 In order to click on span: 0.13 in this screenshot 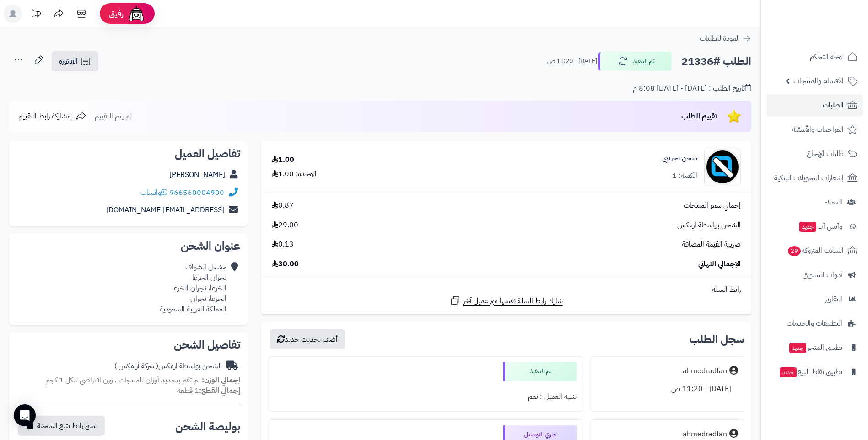, I will do `click(283, 244)`.